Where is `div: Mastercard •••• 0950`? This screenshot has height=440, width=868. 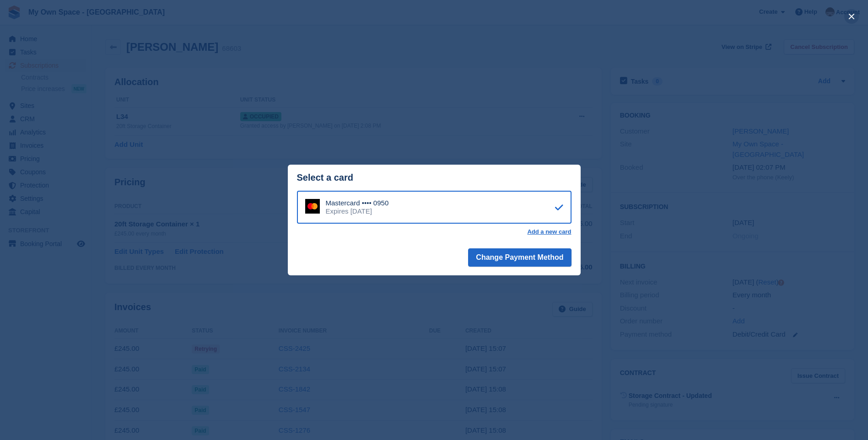
div: Mastercard •••• 0950 is located at coordinates (358, 204).